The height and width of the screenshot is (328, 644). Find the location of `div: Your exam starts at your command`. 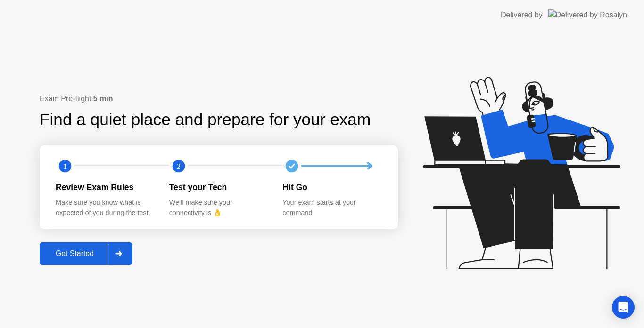

div: Your exam starts at your command is located at coordinates (331, 208).